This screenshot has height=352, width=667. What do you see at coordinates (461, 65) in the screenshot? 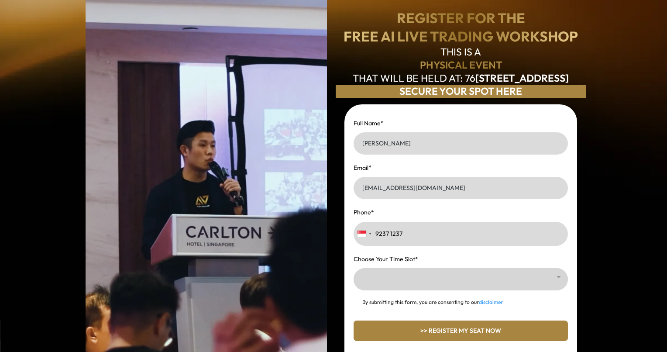
I see `strong: PHYSICAL EVENT` at bounding box center [461, 65].